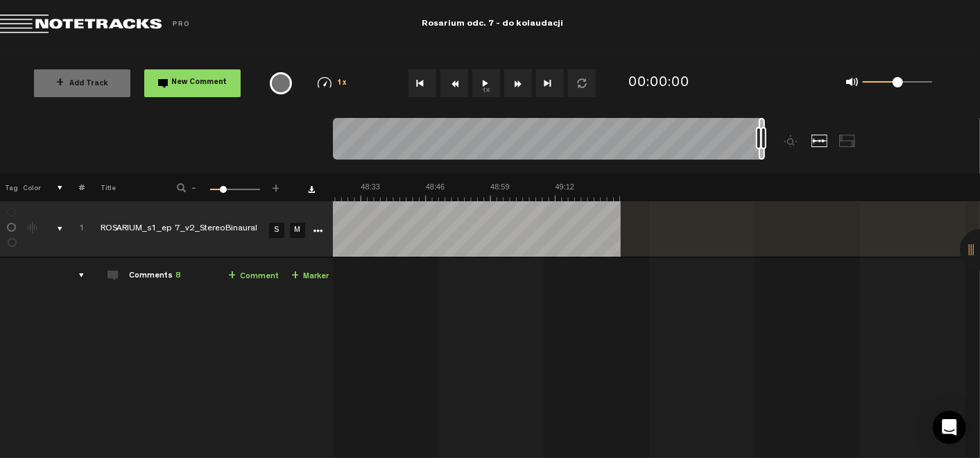 The height and width of the screenshot is (458, 980). What do you see at coordinates (253, 276) in the screenshot?
I see `a: Comment` at bounding box center [253, 276].